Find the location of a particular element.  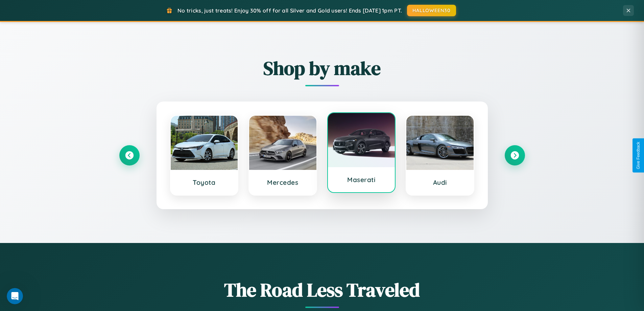

button: HALLOWEEN30 is located at coordinates (431, 11).